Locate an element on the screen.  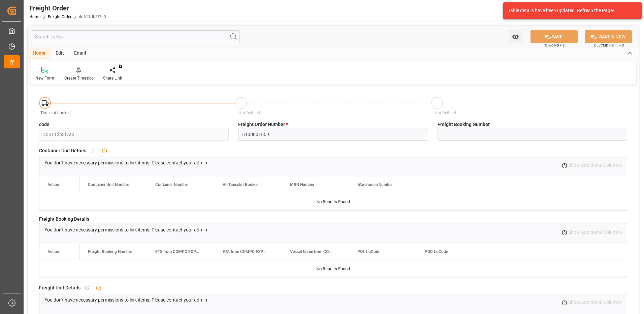
span: POL LoCode is located at coordinates (369, 251).